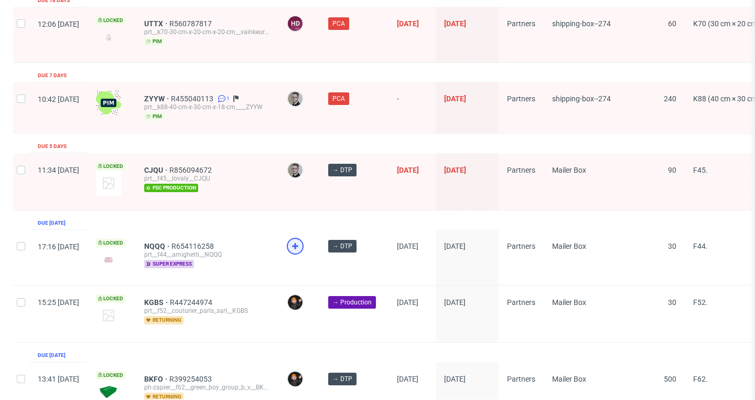  I want to click on a: R447244974, so click(192, 302).